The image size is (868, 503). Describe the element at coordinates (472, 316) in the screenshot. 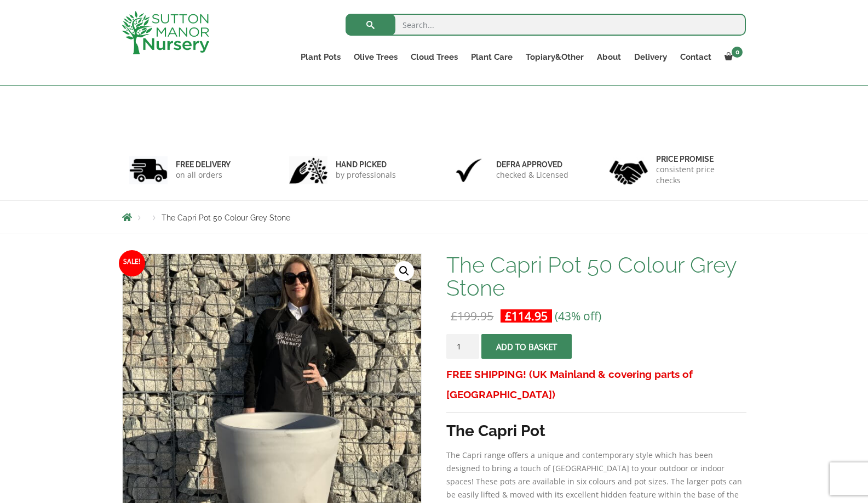

I see `bdi: 199.95` at that location.